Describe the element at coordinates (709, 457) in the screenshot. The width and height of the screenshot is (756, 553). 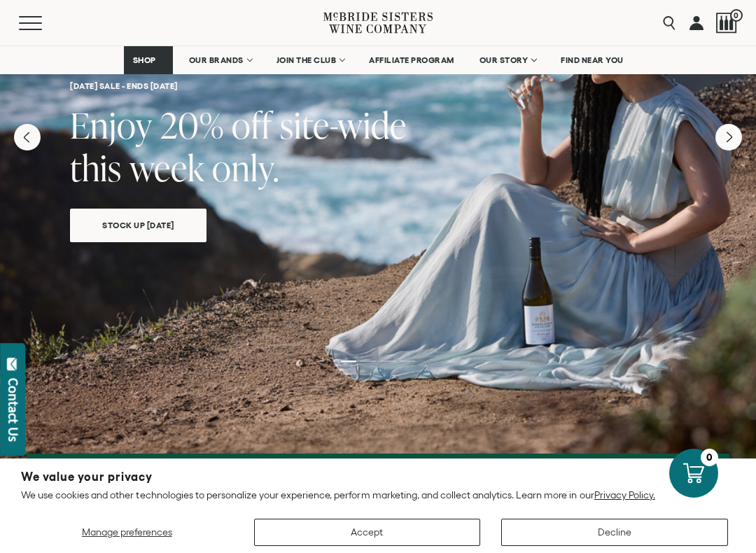
I see `div: 0` at that location.